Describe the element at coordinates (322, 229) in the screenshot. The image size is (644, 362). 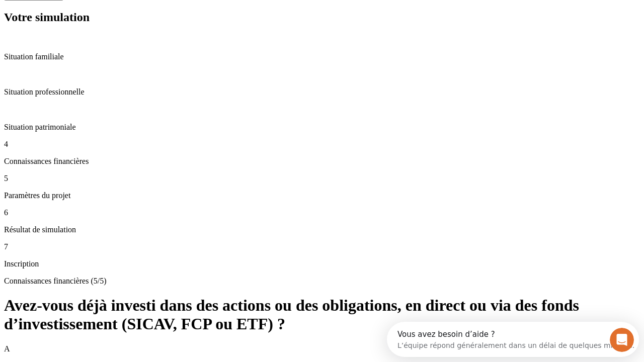
I see `p: Résultat de simulation` at that location.